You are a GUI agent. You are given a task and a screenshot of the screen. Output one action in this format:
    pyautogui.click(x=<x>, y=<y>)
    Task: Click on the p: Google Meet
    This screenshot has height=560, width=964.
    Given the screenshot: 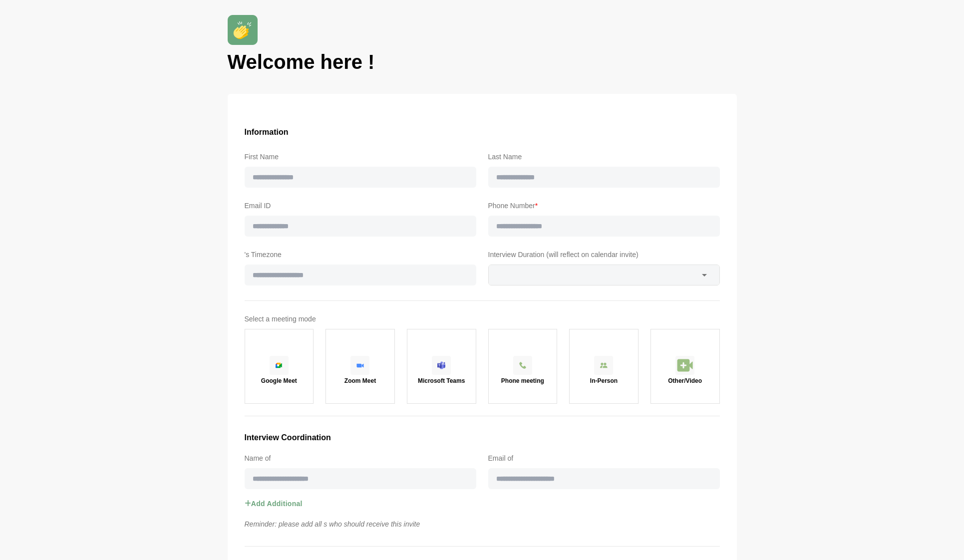 What is the action you would take?
    pyautogui.click(x=280, y=381)
    